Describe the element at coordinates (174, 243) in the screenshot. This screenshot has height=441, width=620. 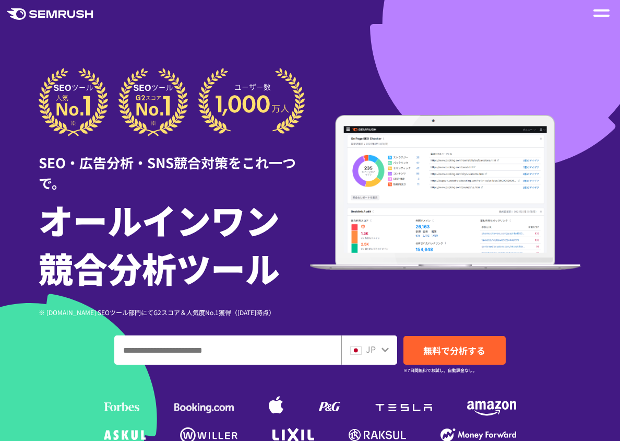
I see `h1: オールインワン 競合分析ツール` at that location.